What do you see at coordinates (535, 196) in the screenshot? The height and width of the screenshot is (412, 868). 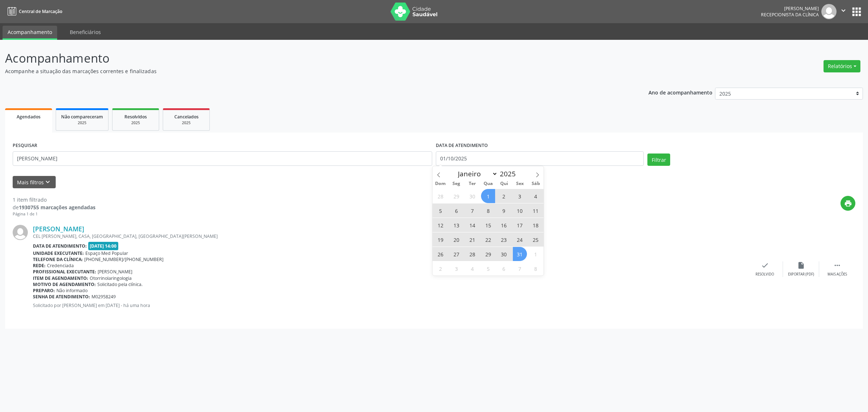 I see `span: Outubro 4, 2025` at bounding box center [535, 196].